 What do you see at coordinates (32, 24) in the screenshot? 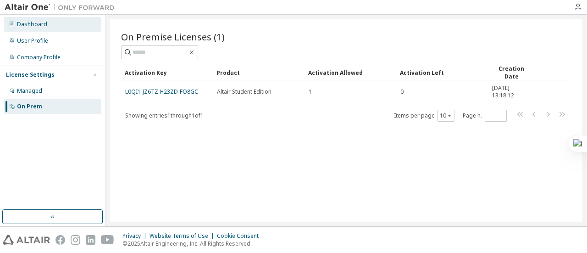
I see `div: Dashboard` at bounding box center [32, 24].